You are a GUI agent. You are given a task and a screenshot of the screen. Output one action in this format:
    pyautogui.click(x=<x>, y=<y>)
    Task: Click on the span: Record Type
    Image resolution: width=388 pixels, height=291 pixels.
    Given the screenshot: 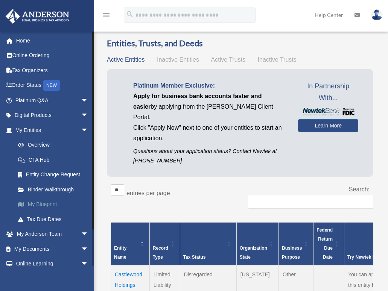 What is the action you would take?
    pyautogui.click(x=160, y=253)
    